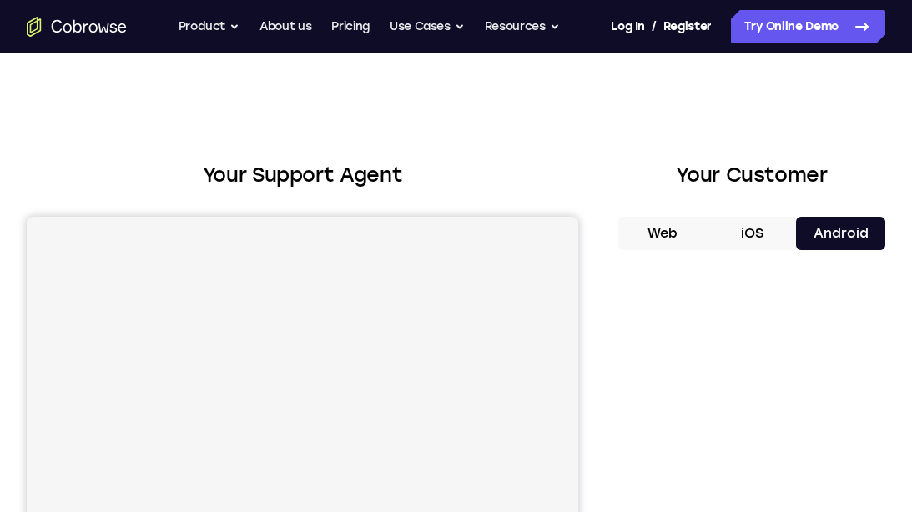 This screenshot has width=912, height=512. I want to click on button: iOS, so click(752, 234).